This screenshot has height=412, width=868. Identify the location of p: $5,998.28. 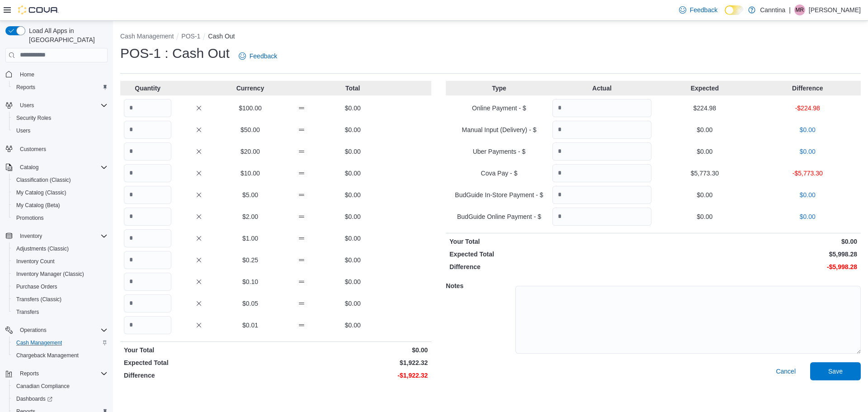
(755, 254).